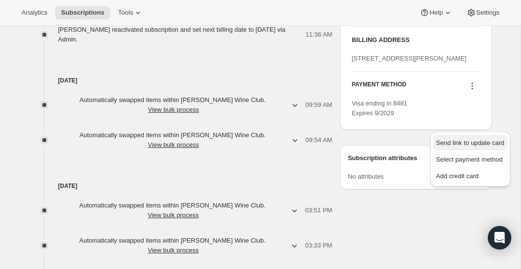 This screenshot has height=269, width=521. I want to click on button: Subscriptions, so click(82, 13).